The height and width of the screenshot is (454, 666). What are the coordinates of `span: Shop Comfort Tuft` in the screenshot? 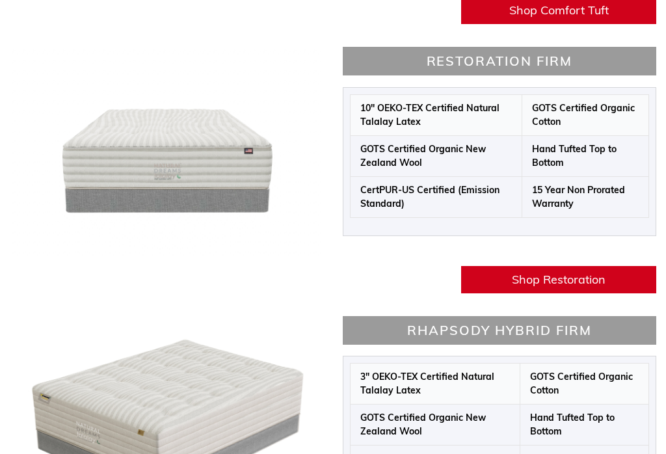 It's located at (559, 10).